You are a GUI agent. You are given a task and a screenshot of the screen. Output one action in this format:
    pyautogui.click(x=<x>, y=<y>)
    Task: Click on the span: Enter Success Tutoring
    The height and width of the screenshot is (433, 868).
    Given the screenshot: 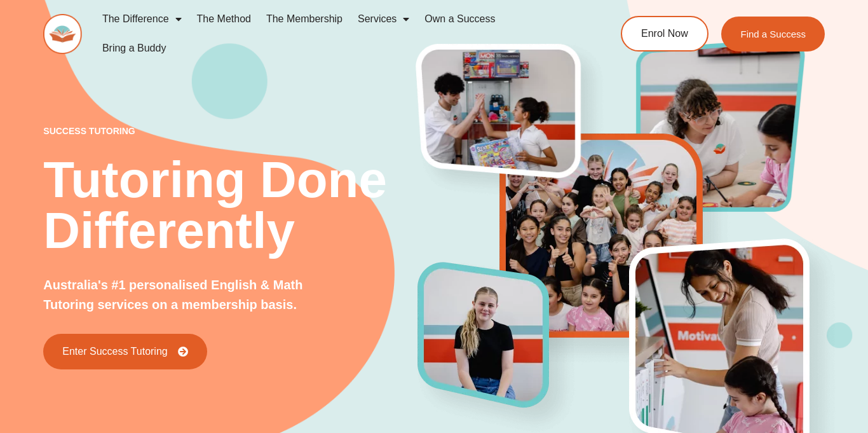 What is the action you would take?
    pyautogui.click(x=114, y=352)
    